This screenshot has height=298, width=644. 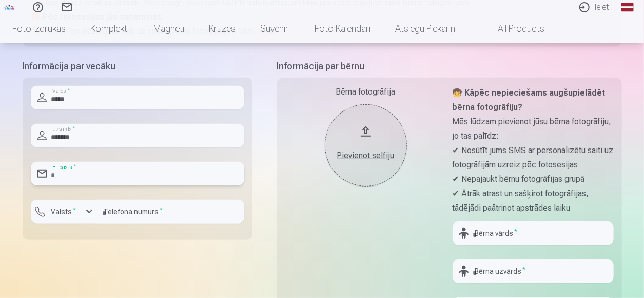 I want to click on label: Valsts, so click(x=64, y=212).